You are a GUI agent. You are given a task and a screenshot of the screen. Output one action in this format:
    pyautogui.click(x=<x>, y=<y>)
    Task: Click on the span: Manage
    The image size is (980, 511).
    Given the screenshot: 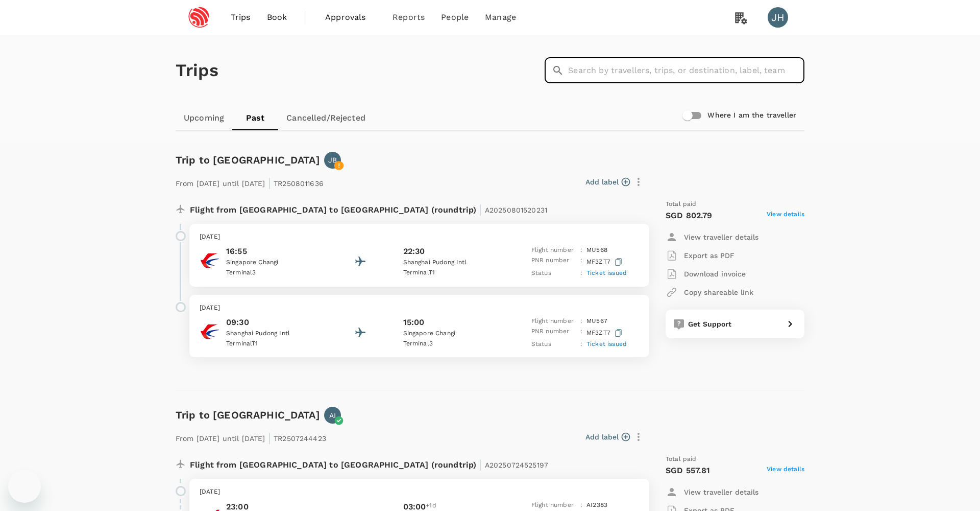 What is the action you would take?
    pyautogui.click(x=501, y=17)
    